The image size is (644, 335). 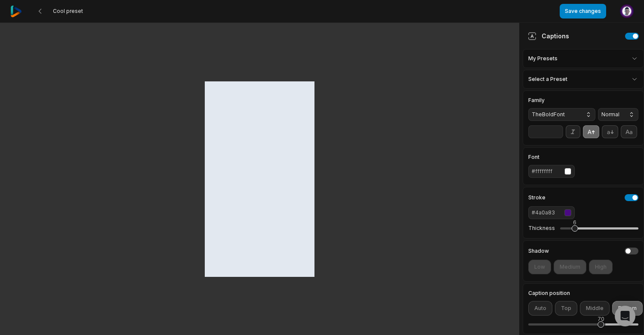 What do you see at coordinates (542, 228) in the screenshot?
I see `label: Thickness` at bounding box center [542, 228].